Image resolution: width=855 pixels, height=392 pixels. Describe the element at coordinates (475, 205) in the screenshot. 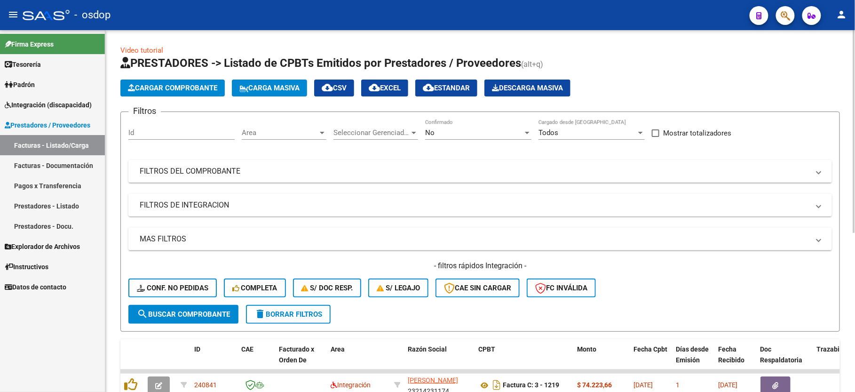

I see `mat-panel-title: FILTROS DE INTEGRACION` at that location.